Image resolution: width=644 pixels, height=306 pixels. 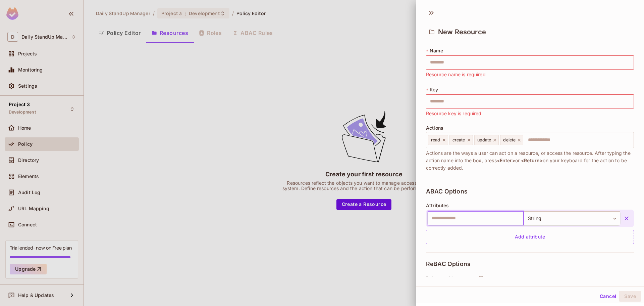 What do you see at coordinates (454, 114) in the screenshot?
I see `span: Resource key is required` at bounding box center [454, 114].